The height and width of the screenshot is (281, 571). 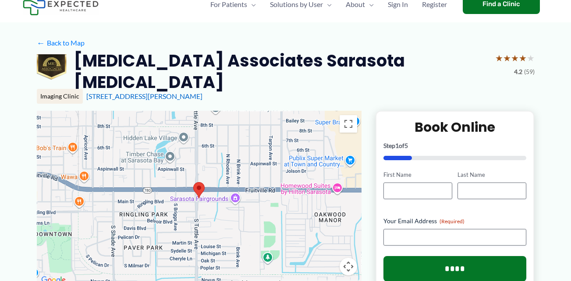 What do you see at coordinates (60, 96) in the screenshot?
I see `div: Imaging Clinic` at bounding box center [60, 96].